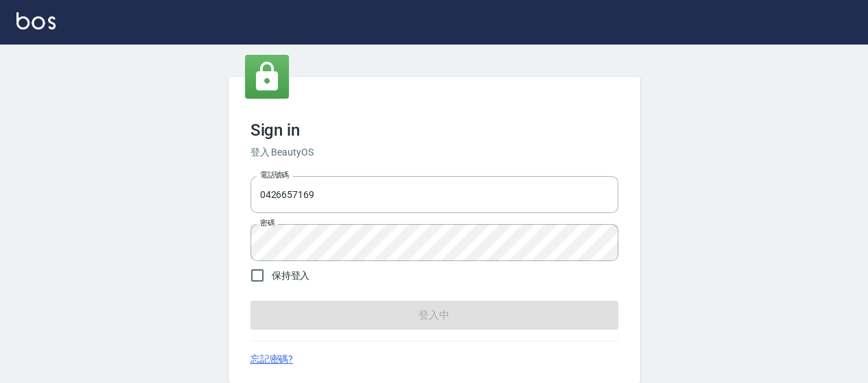 This screenshot has height=383, width=868. I want to click on h6: 登入 BeautyOS, so click(435, 153).